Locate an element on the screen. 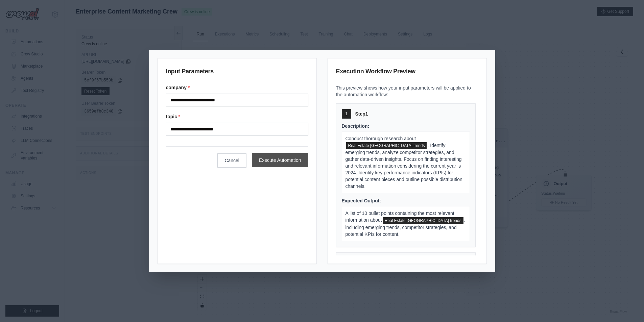 Image resolution: width=644 pixels, height=322 pixels. button: Cancel is located at coordinates (232, 161).